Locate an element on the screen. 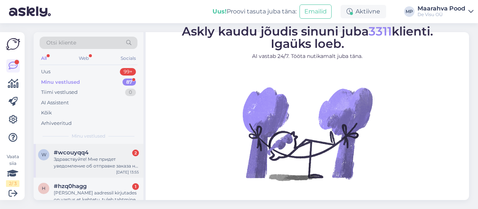  span: Otsi kliente is located at coordinates (61, 43).